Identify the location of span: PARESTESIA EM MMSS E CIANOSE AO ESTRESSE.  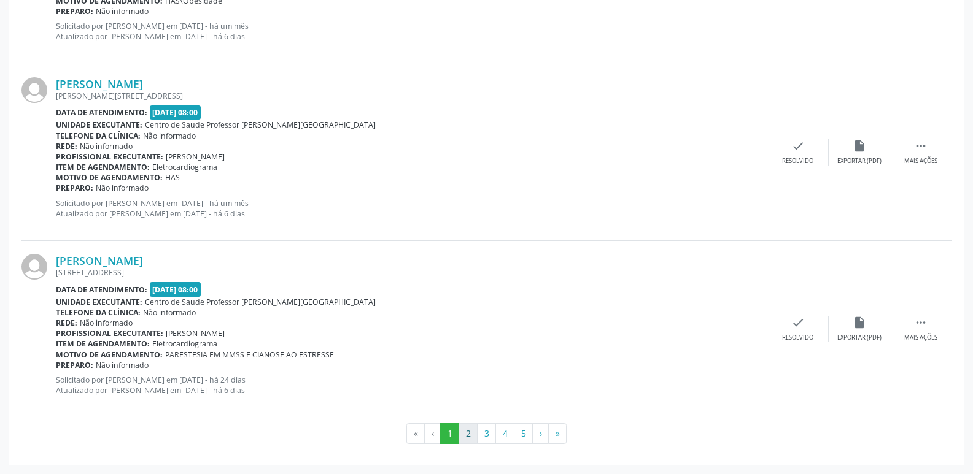
(249, 355).